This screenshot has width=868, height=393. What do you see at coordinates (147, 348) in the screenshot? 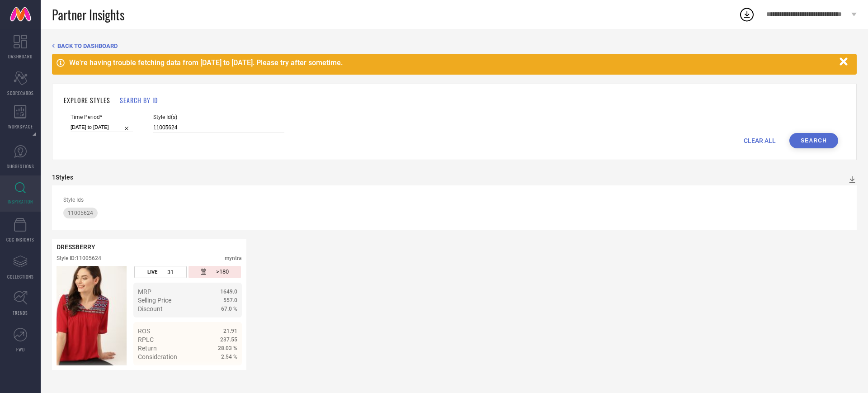
I see `span: Return` at bounding box center [147, 348].